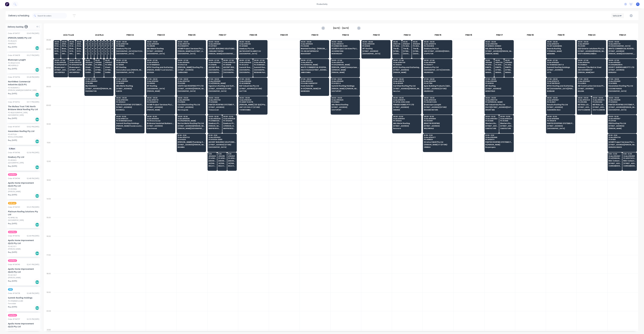 This screenshot has height=334, width=644. What do you see at coordinates (345, 49) in the screenshot?
I see `span: GCMR Project Services Pty Ltd` at bounding box center [345, 49].